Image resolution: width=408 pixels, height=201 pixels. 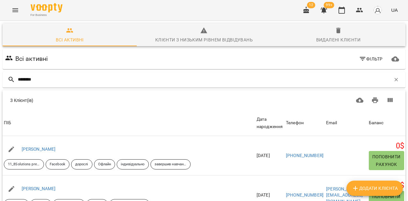 I want to click on span: Баланс, so click(x=387, y=123).